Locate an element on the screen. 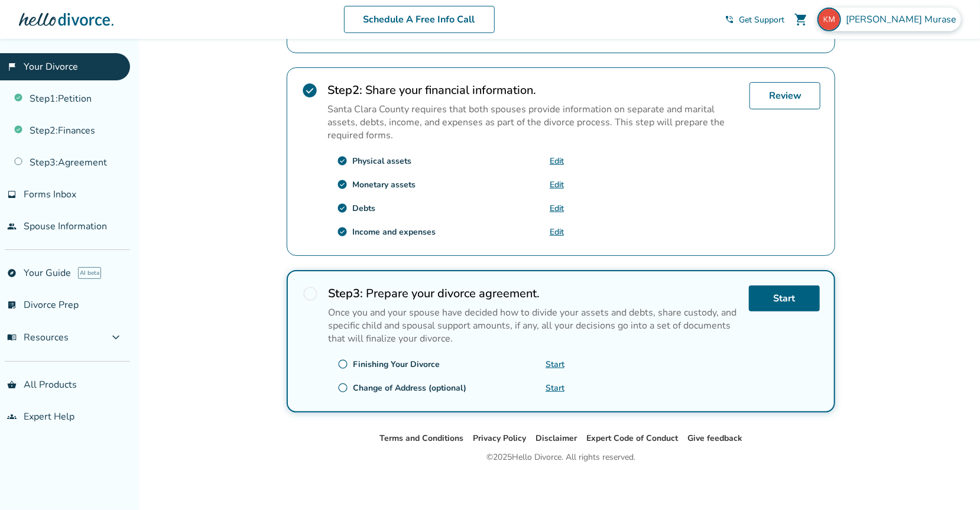  div: Debts is located at coordinates (363, 208).